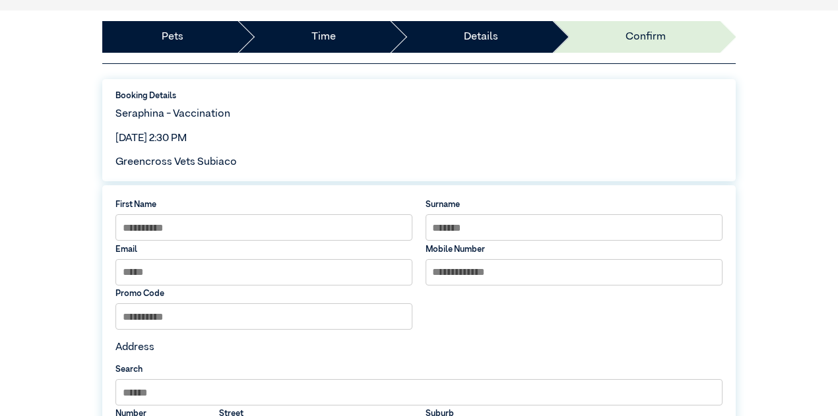  I want to click on a: Pets, so click(172, 37).